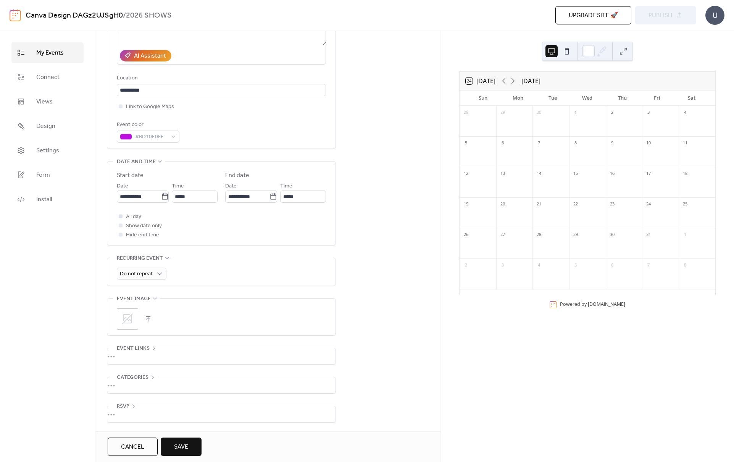 Image resolution: width=734 pixels, height=462 pixels. What do you see at coordinates (181, 447) in the screenshot?
I see `button: Save` at bounding box center [181, 447].